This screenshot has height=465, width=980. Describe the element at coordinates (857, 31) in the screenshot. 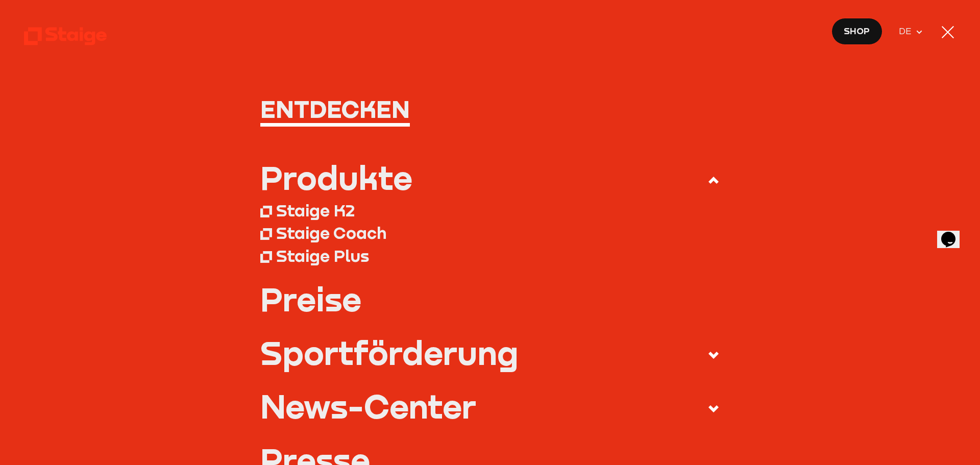

I see `a: Shop` at that location.